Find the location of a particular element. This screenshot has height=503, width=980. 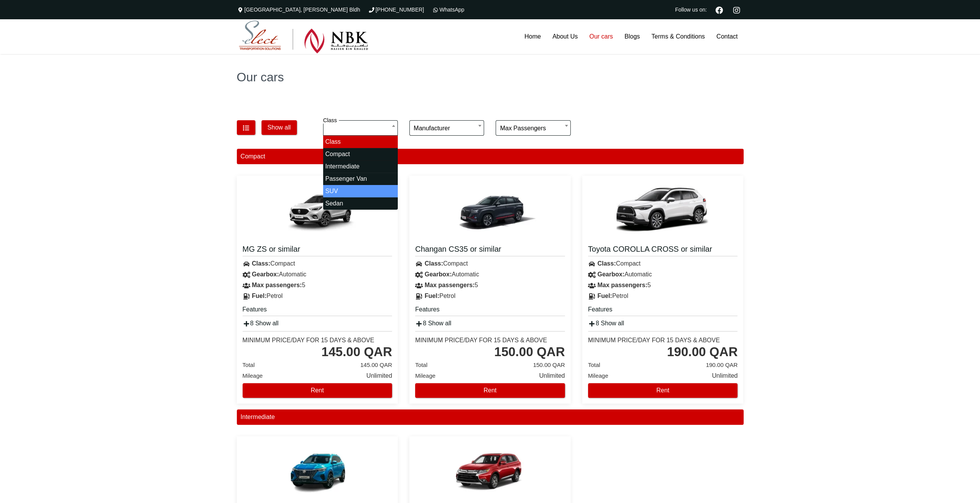

li: SUV is located at coordinates (360, 191).